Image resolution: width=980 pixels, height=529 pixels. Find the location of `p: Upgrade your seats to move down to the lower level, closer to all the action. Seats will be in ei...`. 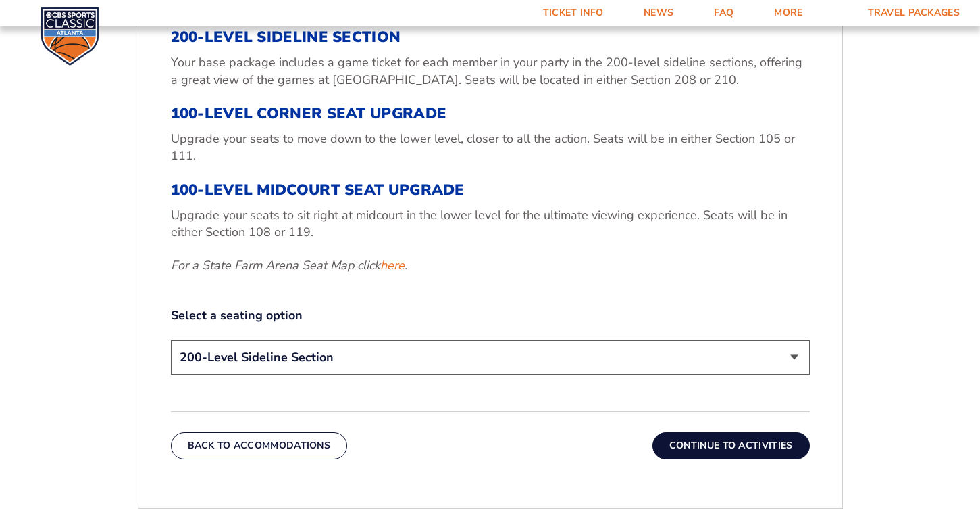

p: Upgrade your seats to move down to the lower level, closer to all the action. Seats will be in ei... is located at coordinates (491, 147).